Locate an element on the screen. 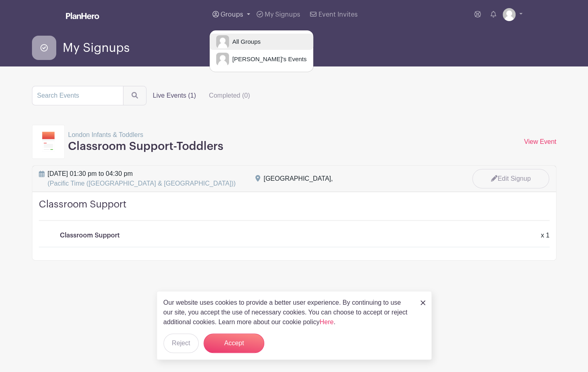 This screenshot has height=372, width=588. span: All Groups is located at coordinates (245, 41).